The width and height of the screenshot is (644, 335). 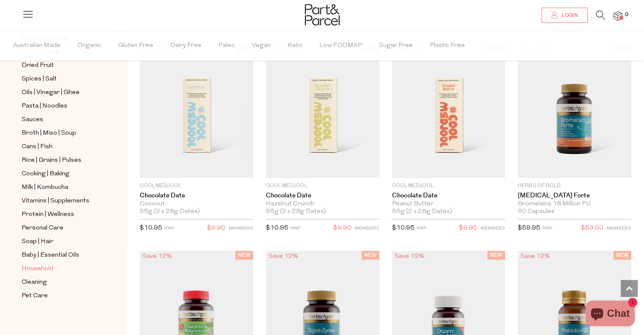 What do you see at coordinates (50, 93) in the screenshot?
I see `span: Oils | Vinegar | Ghee` at bounding box center [50, 93].